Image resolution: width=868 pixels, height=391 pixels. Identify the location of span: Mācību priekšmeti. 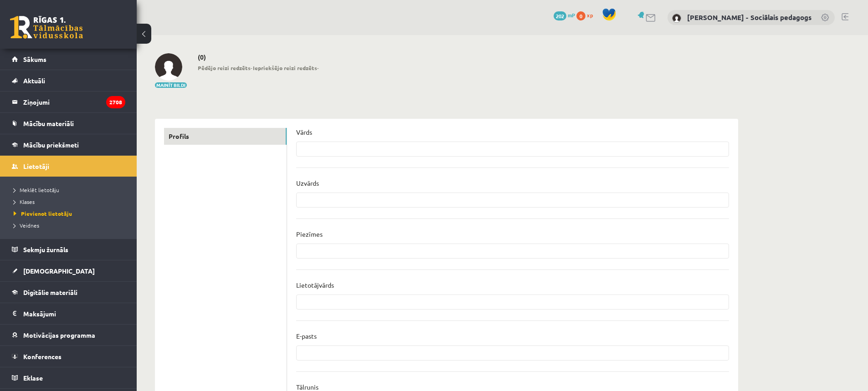
(51, 145).